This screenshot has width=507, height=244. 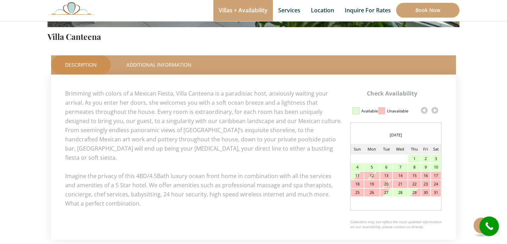 I want to click on div: 10, so click(x=436, y=167).